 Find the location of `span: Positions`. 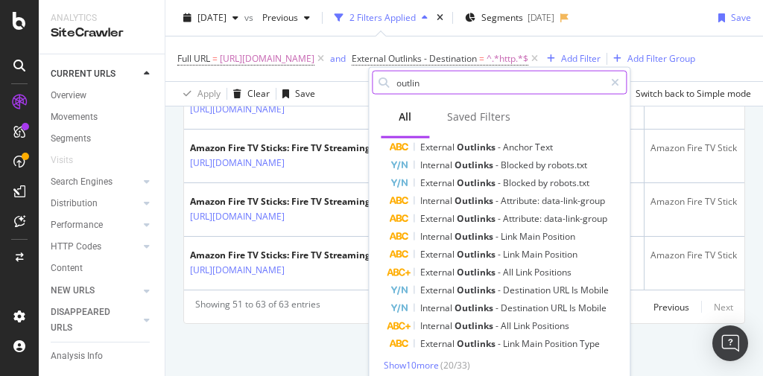

span: Positions is located at coordinates (551, 326).